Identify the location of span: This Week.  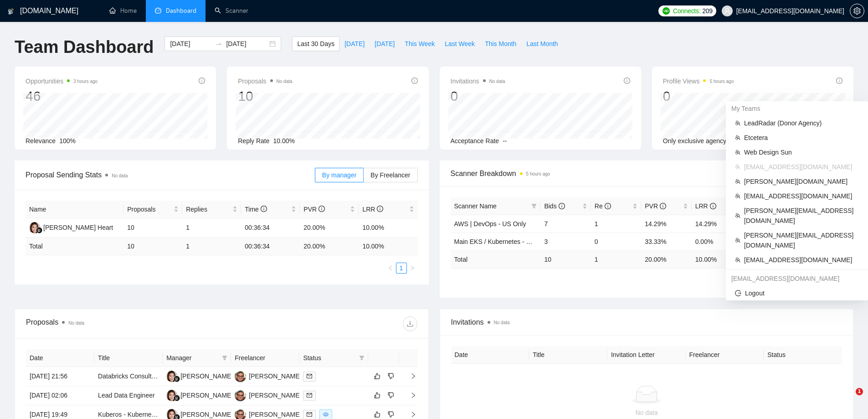
(420, 44).